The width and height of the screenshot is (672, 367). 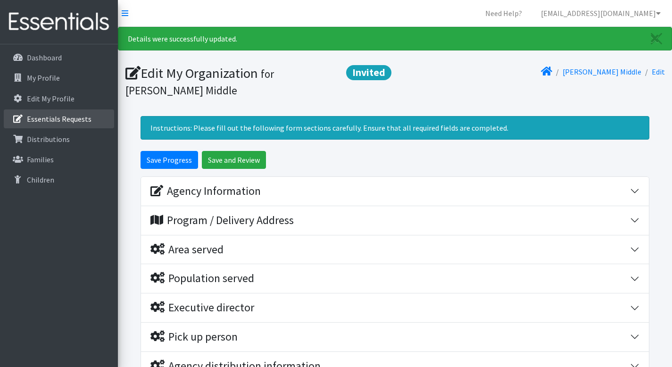 I want to click on p: Edit My Profile, so click(x=50, y=99).